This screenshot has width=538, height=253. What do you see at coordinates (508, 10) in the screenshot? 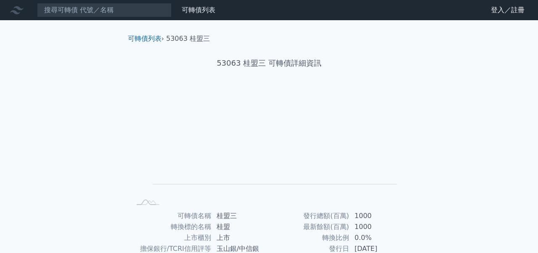
I see `a: 登入／註冊` at bounding box center [508, 10].